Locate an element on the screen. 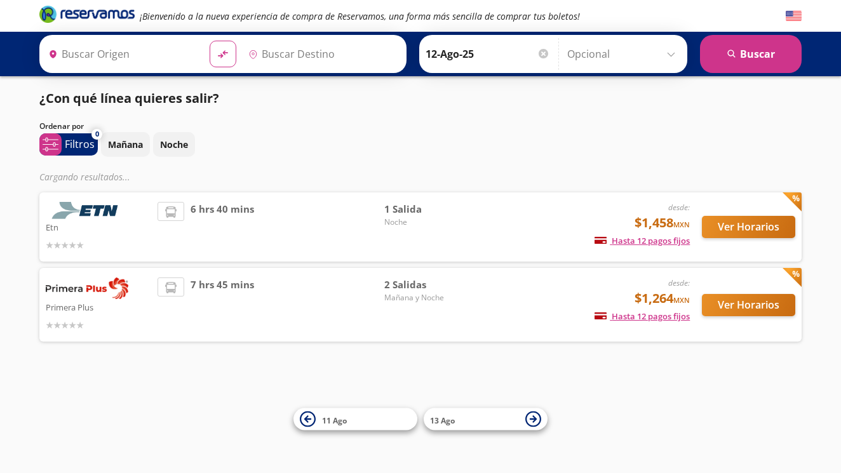 This screenshot has width=841, height=473. i: Brand Logo is located at coordinates (87, 14).